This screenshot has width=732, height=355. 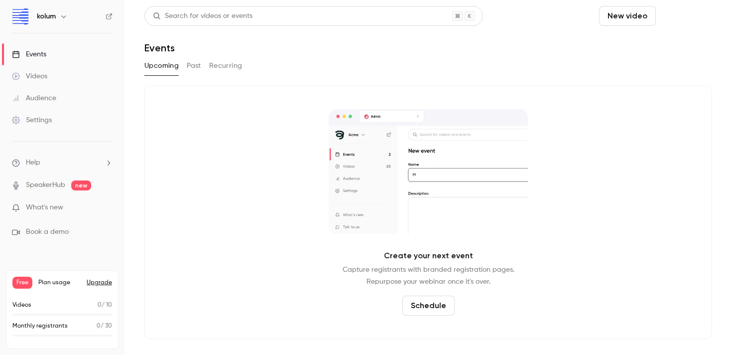 I want to click on div: Search for videos or events, so click(x=203, y=16).